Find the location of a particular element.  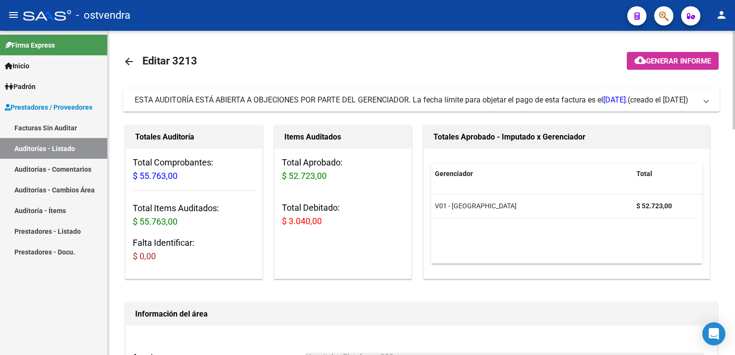

mat-expansion-panel-header: ESTA AUDITORÍA ESTÁ ABIERTA A OBJECIONES POR PARTE DEL GERENCIADOR. La fecha límite para objetar ... is located at coordinates (421, 100).